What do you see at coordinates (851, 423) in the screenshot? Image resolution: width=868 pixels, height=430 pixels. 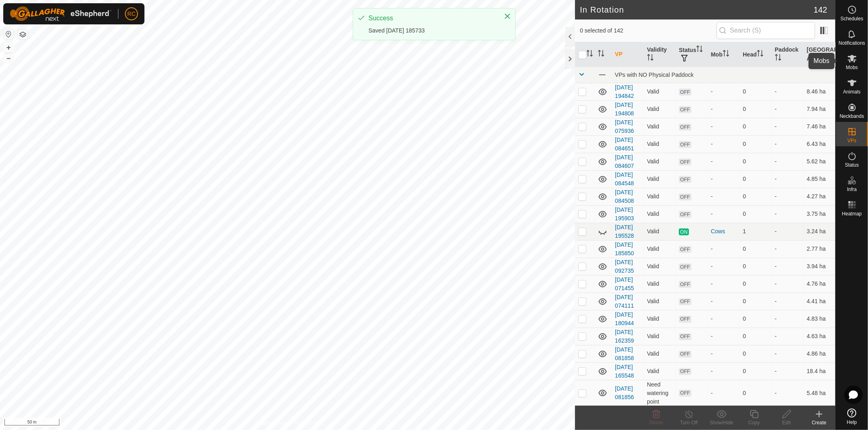 I see `span: Help` at bounding box center [851, 423].